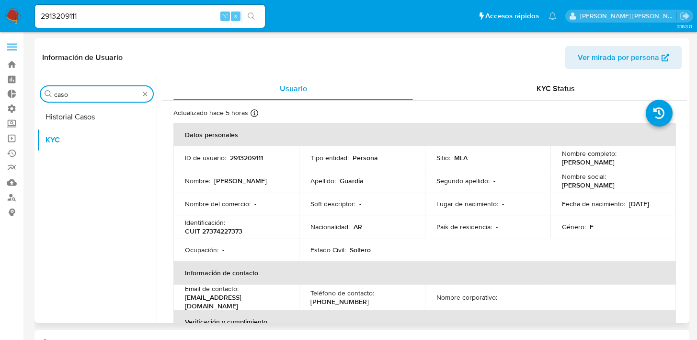 Image resolution: width=697 pixels, height=340 pixels. Describe the element at coordinates (619, 58) in the screenshot. I see `span: Ver mirada por persona` at that location.